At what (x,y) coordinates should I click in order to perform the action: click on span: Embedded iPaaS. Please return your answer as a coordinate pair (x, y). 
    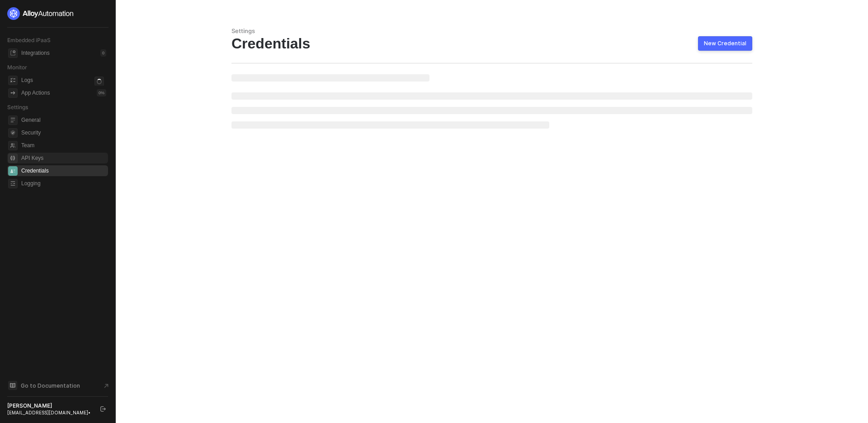
    Looking at the image, I should click on (29, 40).